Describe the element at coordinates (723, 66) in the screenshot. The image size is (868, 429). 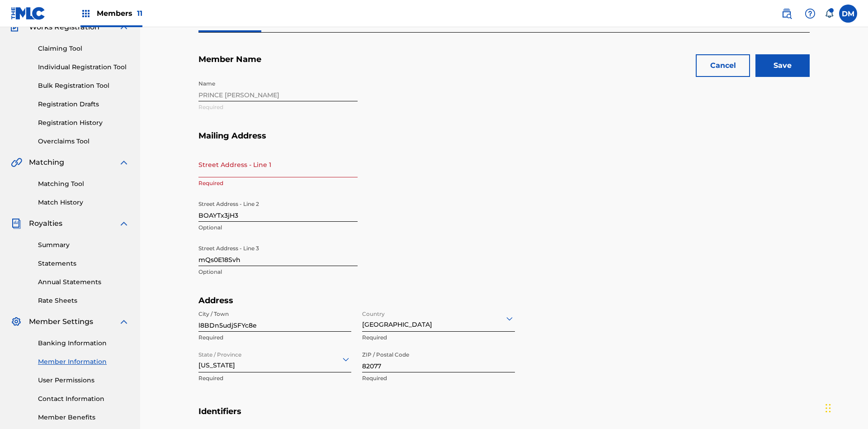
I see `button: Cancel` at that location.